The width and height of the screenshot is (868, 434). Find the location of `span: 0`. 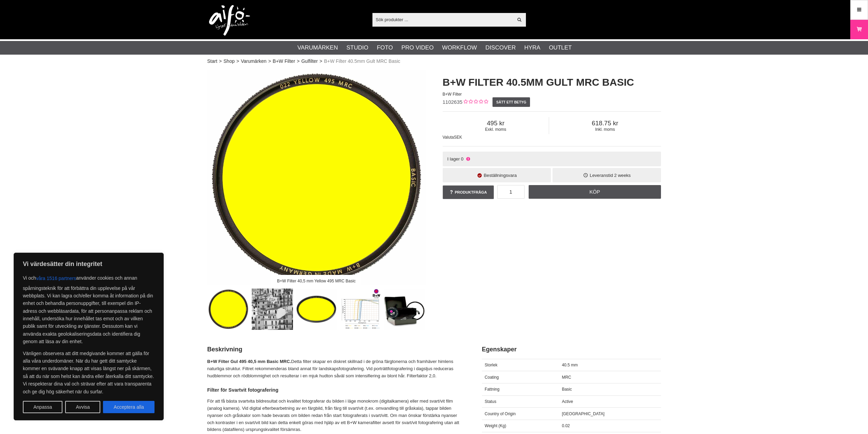

span: 0 is located at coordinates (462, 159).